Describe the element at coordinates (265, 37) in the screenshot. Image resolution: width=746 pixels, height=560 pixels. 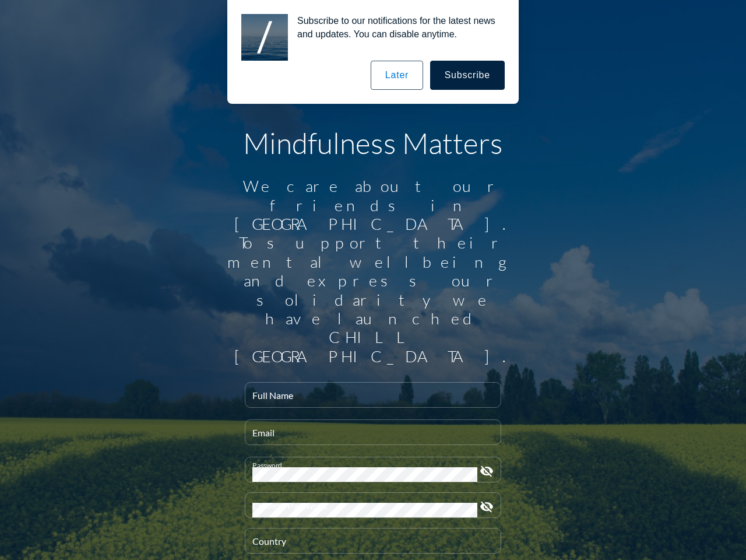
I see `img: notification icon` at that location.